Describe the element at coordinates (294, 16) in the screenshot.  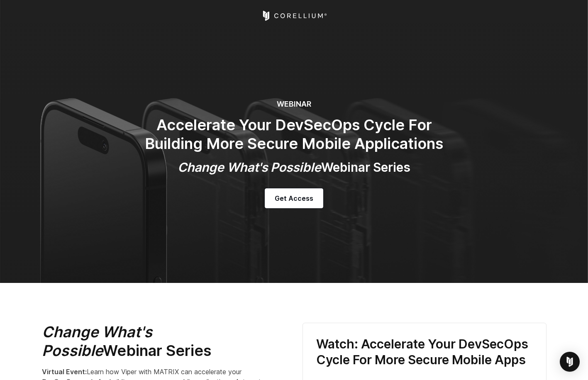
I see `a: Corellium Home` at that location.